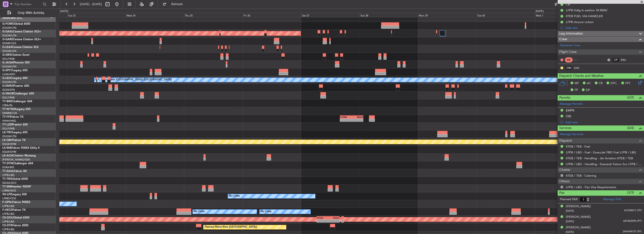 The image size is (644, 234). I want to click on a: LGAV/ATH, so click(8, 75).